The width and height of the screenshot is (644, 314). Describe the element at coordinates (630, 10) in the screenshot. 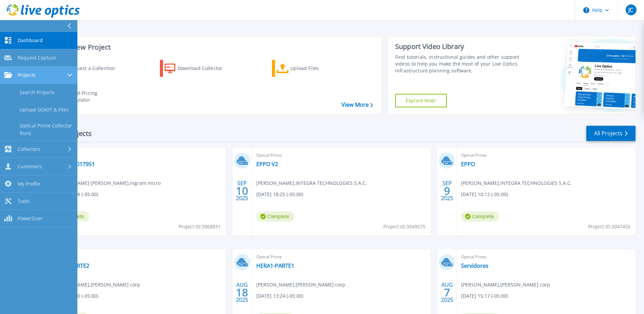

I see `span: JC` at that location.